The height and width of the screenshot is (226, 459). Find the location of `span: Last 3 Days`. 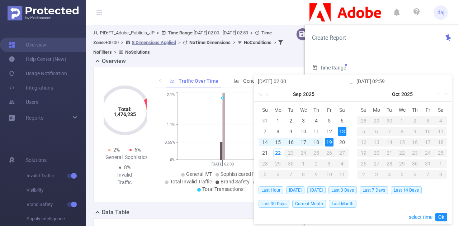

span: Last 3 Days is located at coordinates (342, 190).